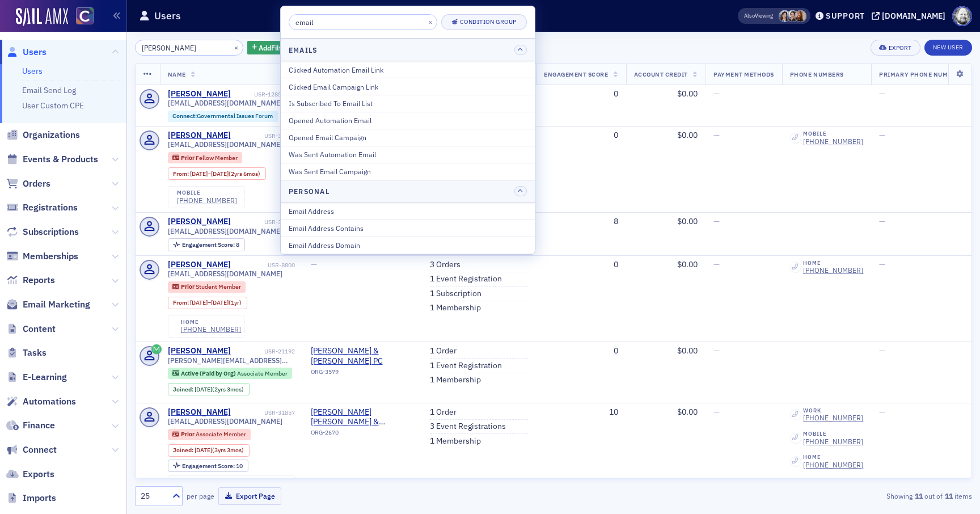  Describe the element at coordinates (189, 48) in the screenshot. I see `input: Search…` at that location.